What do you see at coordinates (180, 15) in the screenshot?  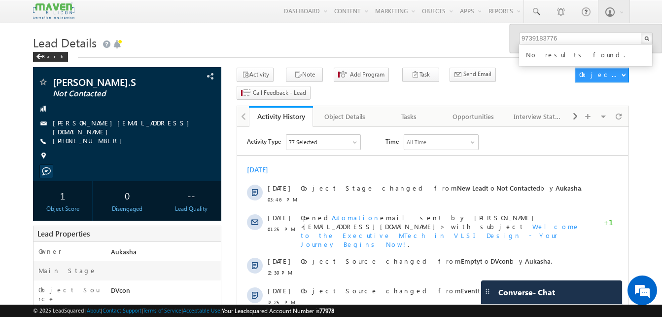 I see `div: All Time` at bounding box center [180, 15].